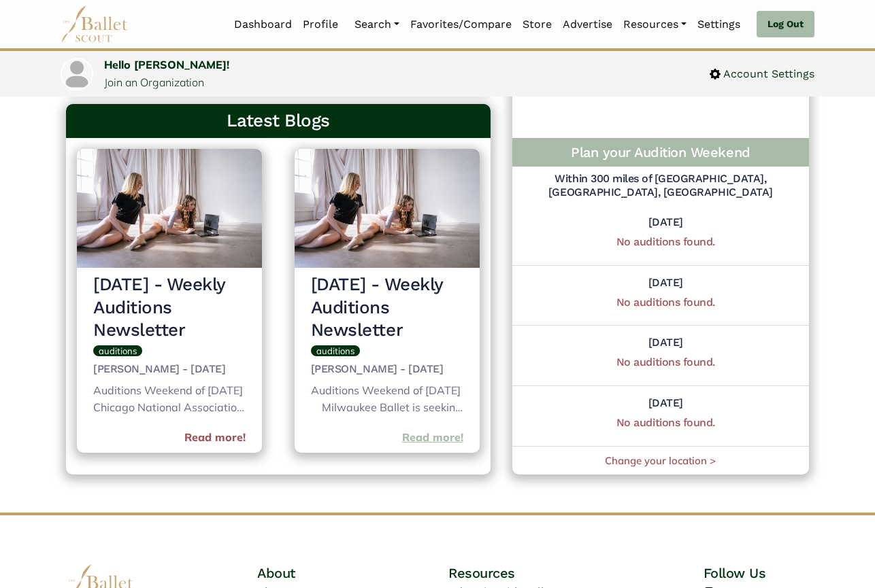  What do you see at coordinates (533, 574) in the screenshot?
I see `h4: Resources` at bounding box center [533, 574].